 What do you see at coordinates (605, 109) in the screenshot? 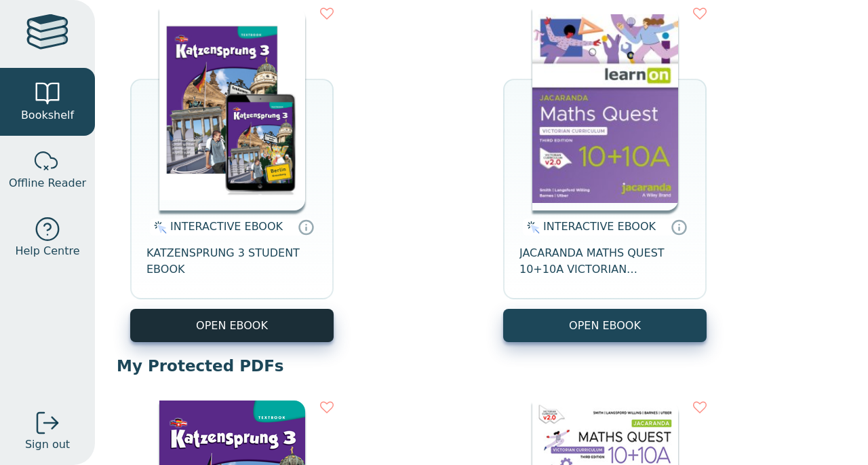
I see `img: 1499aa3b-a4b8-4611-837d-1f2651393c4c.jpg` at bounding box center [605, 109].